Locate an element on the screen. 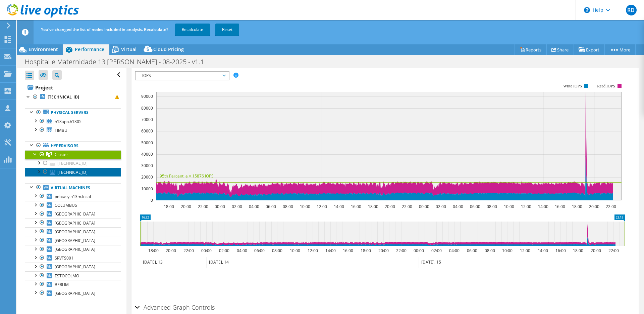 This screenshot has width=644, height=314. a: COLUMBUS is located at coordinates (73, 206).